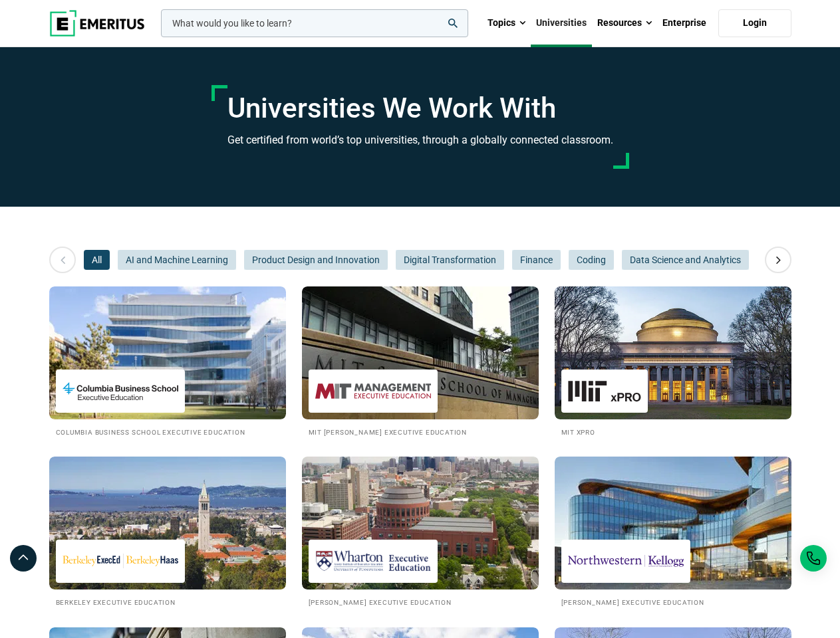 The height and width of the screenshot is (638, 840). Describe the element at coordinates (167, 532) in the screenshot. I see `a: Universities We Work With Berkeley Executive Education Berkeley Executive Education` at that location.